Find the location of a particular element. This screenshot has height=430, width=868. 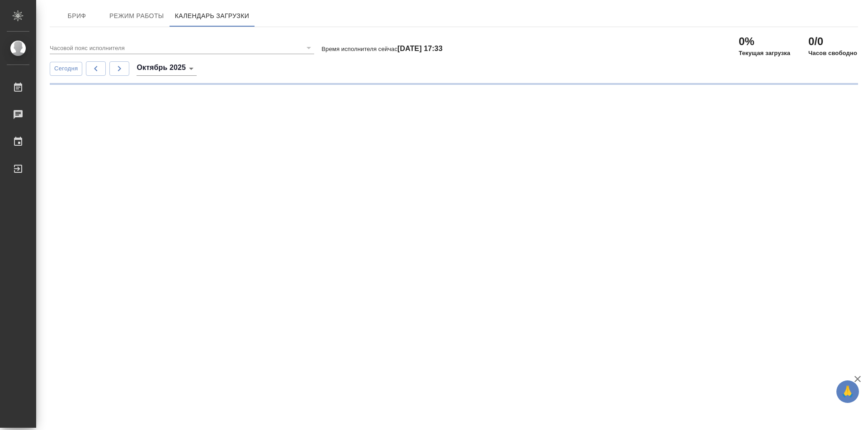

p: Часов свободно is located at coordinates (833, 53).